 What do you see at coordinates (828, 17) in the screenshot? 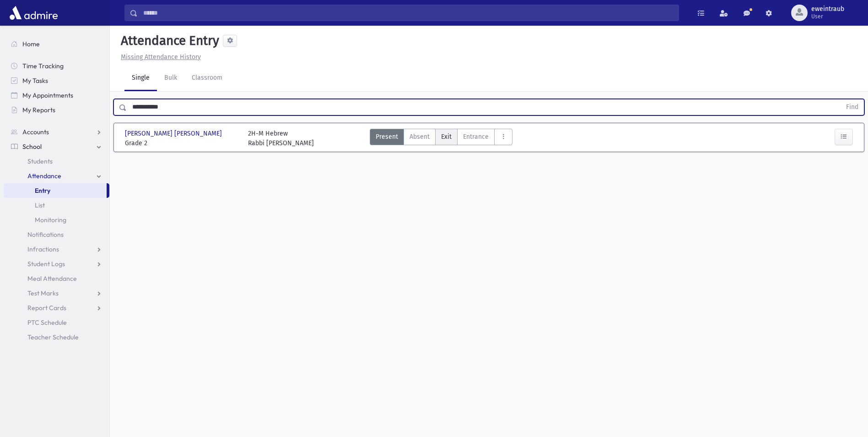
I see `span: User` at bounding box center [828, 17].